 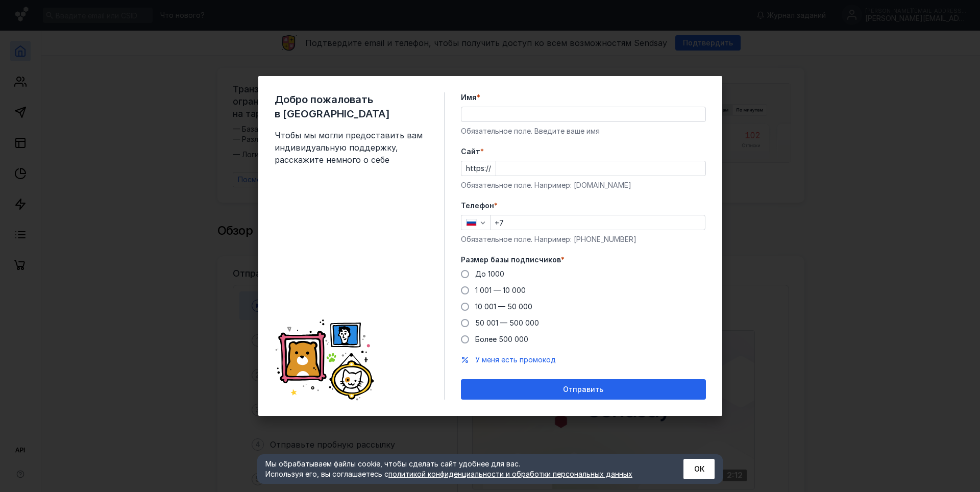 What do you see at coordinates (351, 148) in the screenshot?
I see `span: Чтобы мы могли предоставить вам индивидуальную поддержку, расскажите немного о себе` at bounding box center [351, 148].